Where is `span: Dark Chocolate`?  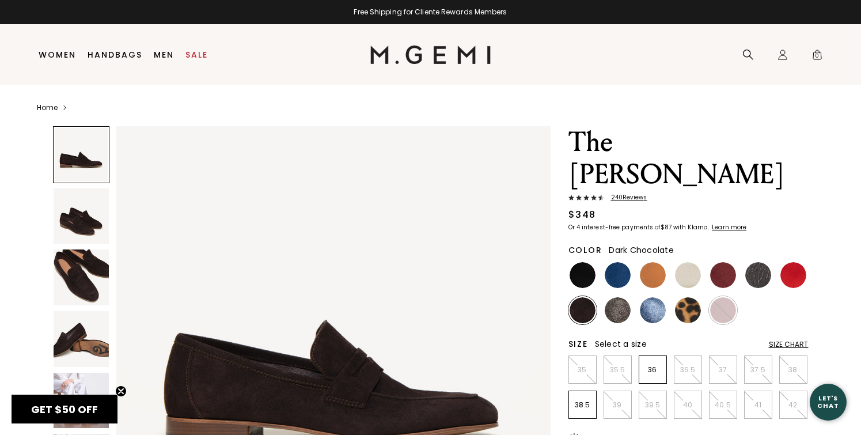 span: Dark Chocolate is located at coordinates (641, 250).